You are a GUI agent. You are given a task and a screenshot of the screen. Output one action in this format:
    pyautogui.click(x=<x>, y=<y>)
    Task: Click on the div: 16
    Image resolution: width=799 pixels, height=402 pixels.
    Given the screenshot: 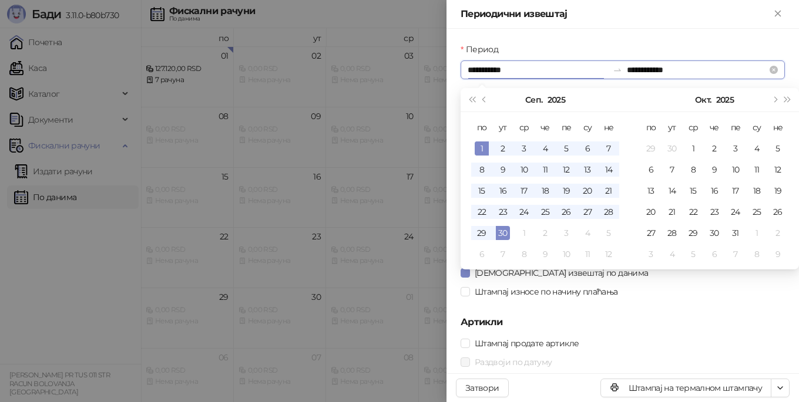 What is the action you would take?
    pyautogui.click(x=503, y=191)
    